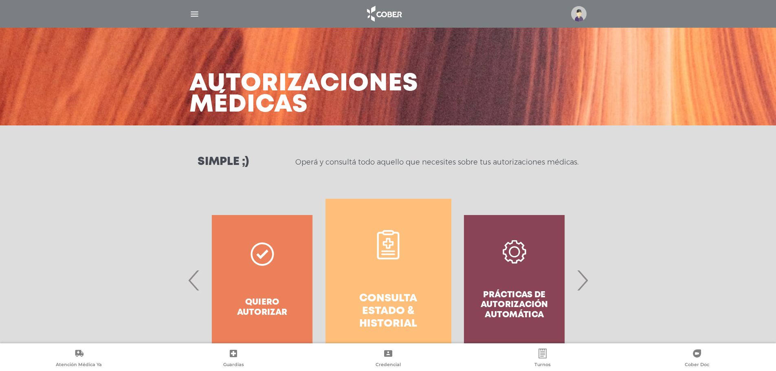 Image resolution: width=776 pixels, height=371 pixels. What do you see at coordinates (543, 365) in the screenshot?
I see `span: Turnos` at bounding box center [543, 365].